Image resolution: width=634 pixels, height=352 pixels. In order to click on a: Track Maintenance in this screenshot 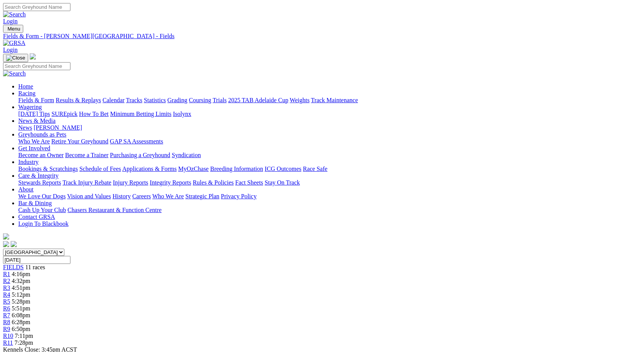, I will do `click(334, 100)`.